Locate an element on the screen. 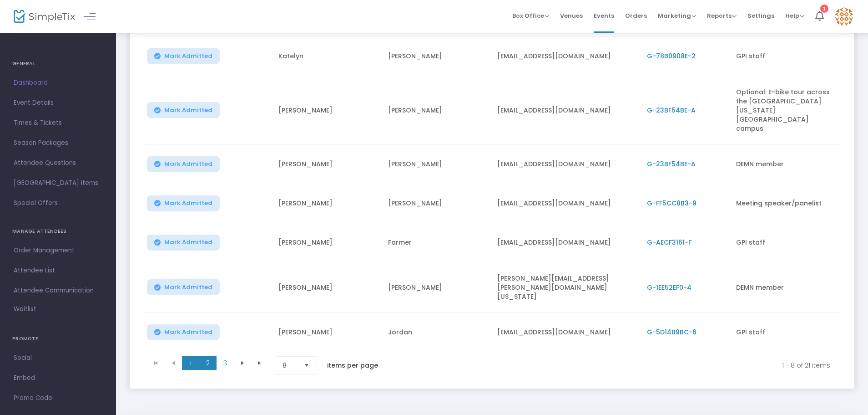  label: items per page is located at coordinates (353, 365).